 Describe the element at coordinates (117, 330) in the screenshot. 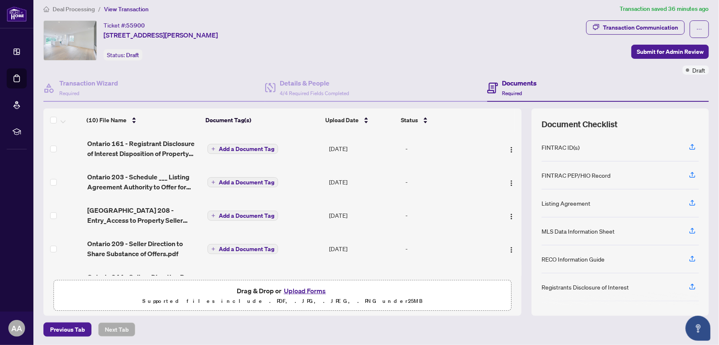

I see `button: Next Tab` at that location.